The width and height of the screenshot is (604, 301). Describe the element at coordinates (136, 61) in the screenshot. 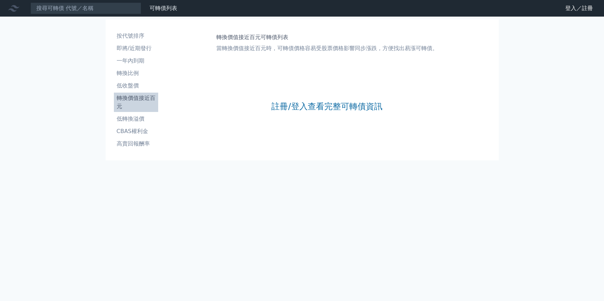

I see `a: 一年內到期` at that location.